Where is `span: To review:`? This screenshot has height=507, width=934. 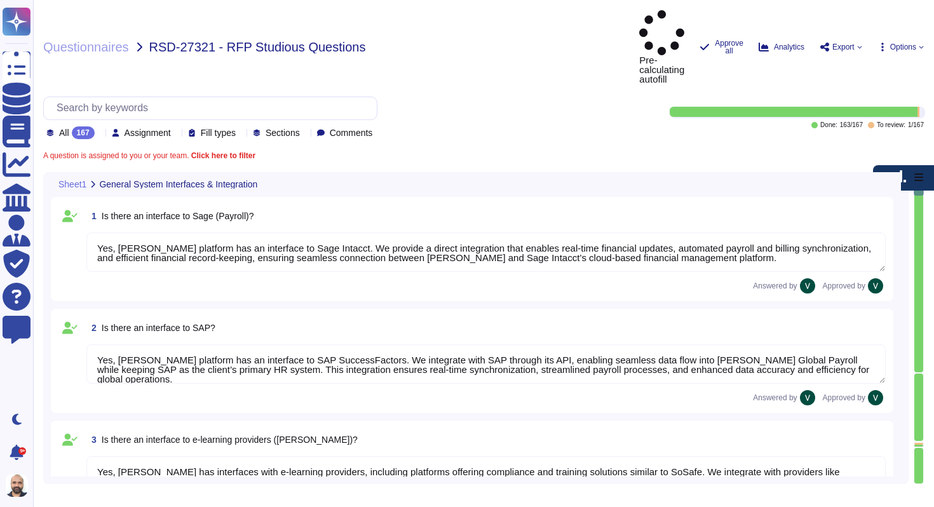
span: To review: is located at coordinates (891, 125).